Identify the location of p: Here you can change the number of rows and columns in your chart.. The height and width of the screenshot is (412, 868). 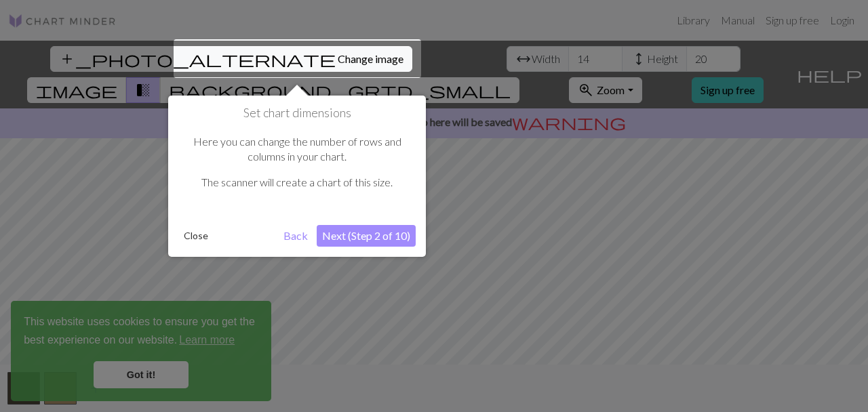
(297, 149).